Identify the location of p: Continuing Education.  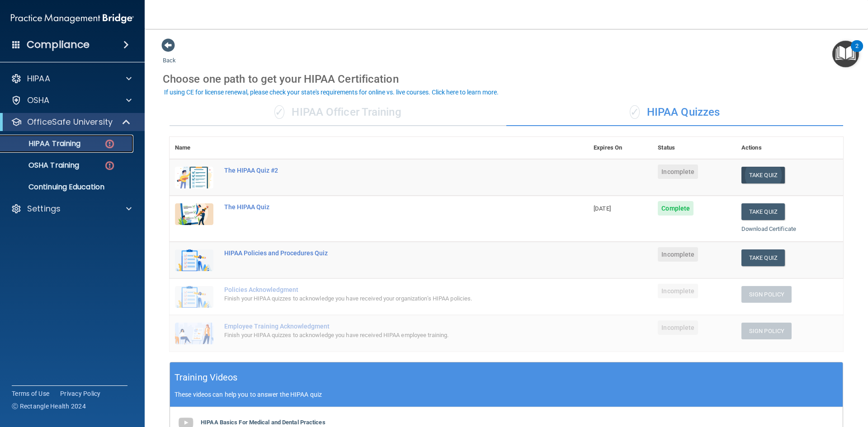
(67, 187).